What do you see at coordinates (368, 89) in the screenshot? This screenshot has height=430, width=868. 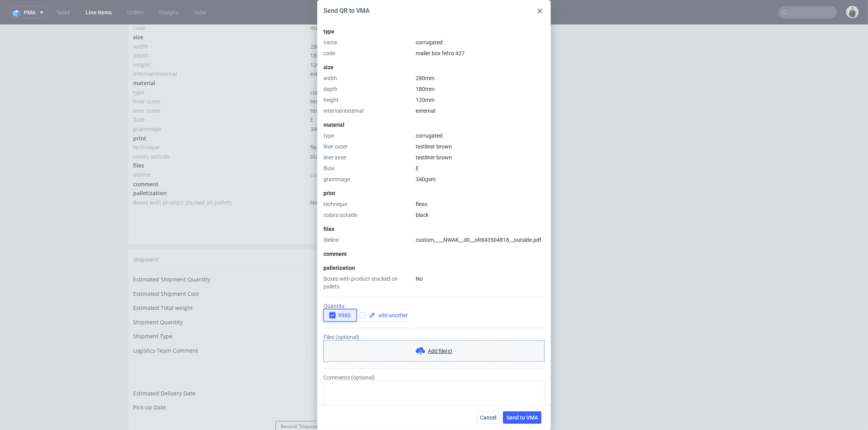 I see `div: depth` at bounding box center [368, 89].